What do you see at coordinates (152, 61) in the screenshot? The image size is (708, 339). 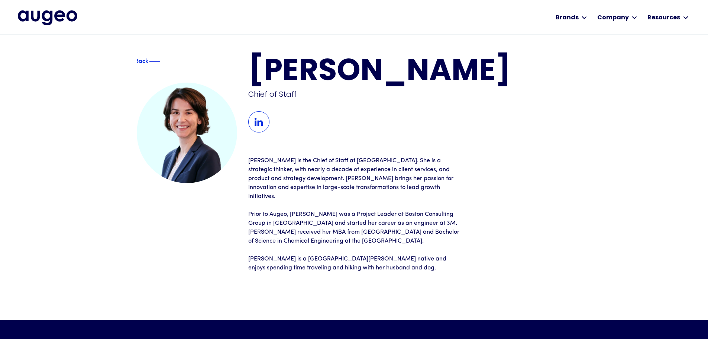 I see `a: Blue text arrowBackBlue decorative line` at bounding box center [152, 61].